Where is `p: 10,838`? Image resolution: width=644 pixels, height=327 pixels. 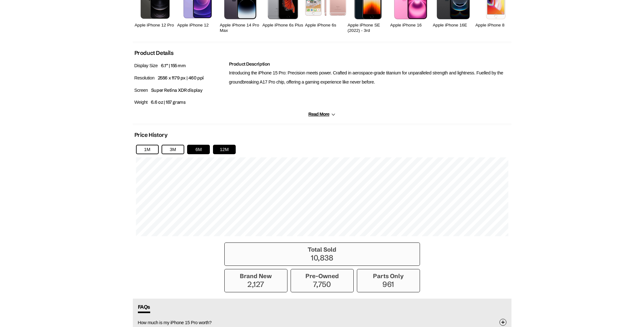
p: 10,838 is located at coordinates (322, 258).